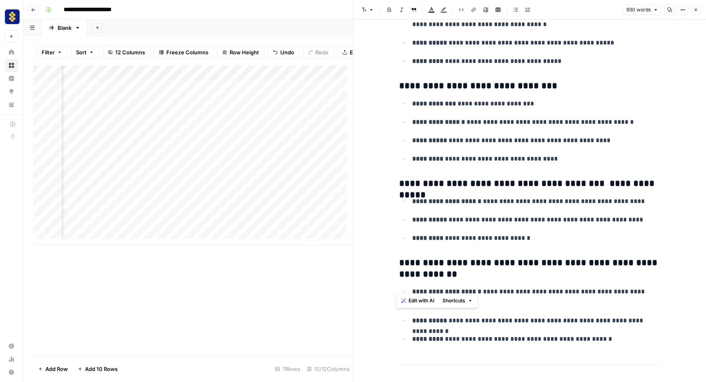 This screenshot has height=382, width=706. Describe the element at coordinates (241, 52) in the screenshot. I see `button: Row Height` at that location.